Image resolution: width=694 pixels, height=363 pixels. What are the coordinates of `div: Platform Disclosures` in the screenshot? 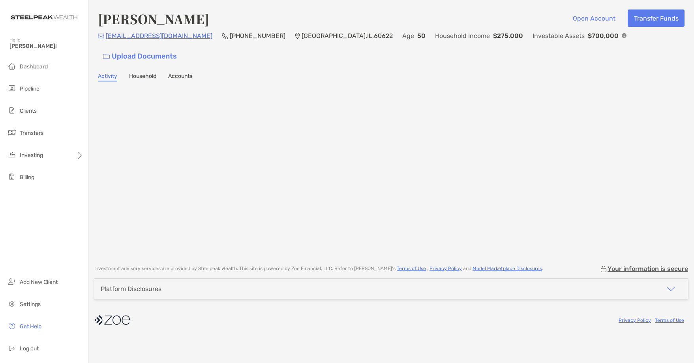 It's located at (131, 288).